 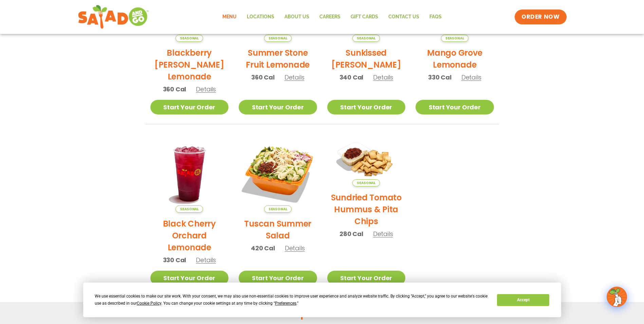 What do you see at coordinates (263, 248) in the screenshot?
I see `span: 420 Cal` at bounding box center [263, 248].